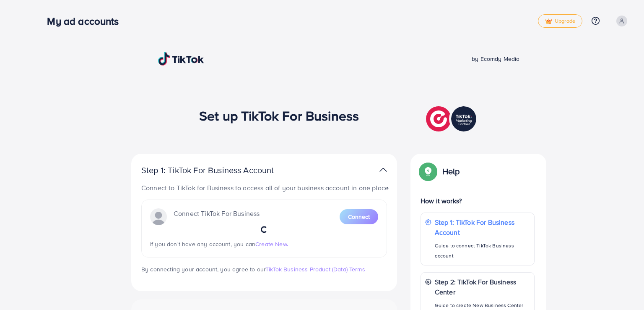 The width and height of the screenshot is (644, 310). I want to click on p: Help, so click(451, 171).